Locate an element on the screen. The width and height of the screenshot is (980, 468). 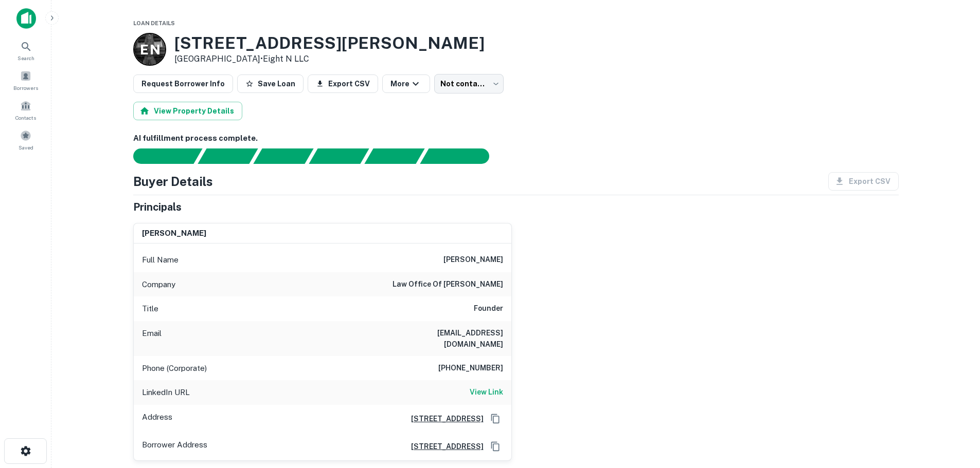
div: Not contacted is located at coordinates (468, 84).